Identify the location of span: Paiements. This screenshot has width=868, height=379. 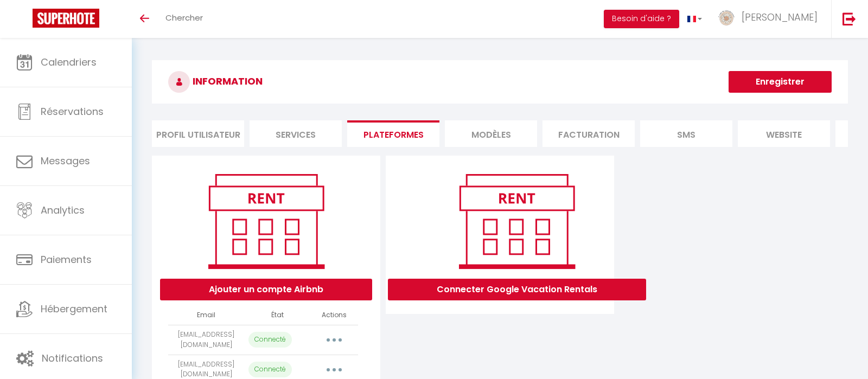
(66, 259).